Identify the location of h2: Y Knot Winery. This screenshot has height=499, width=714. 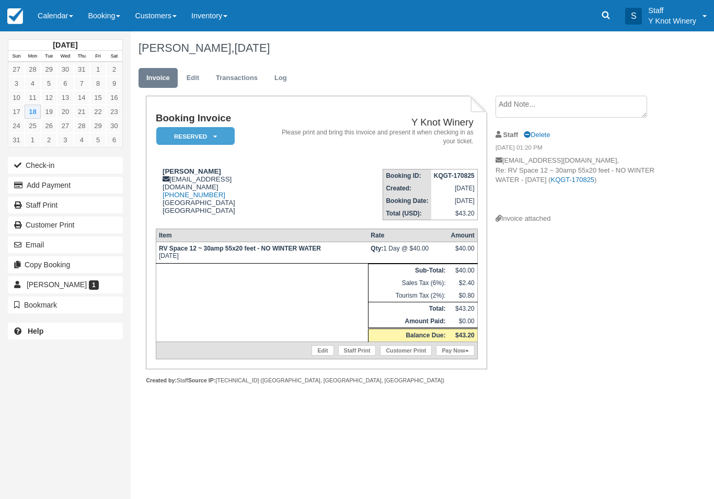
(377, 122).